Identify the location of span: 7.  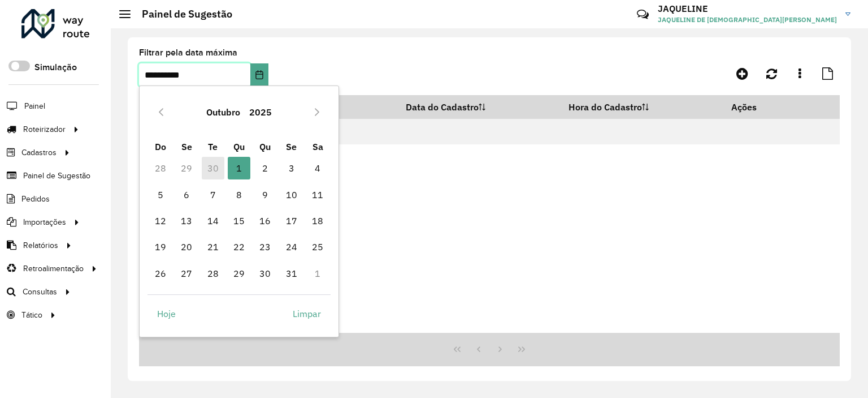
(213, 195).